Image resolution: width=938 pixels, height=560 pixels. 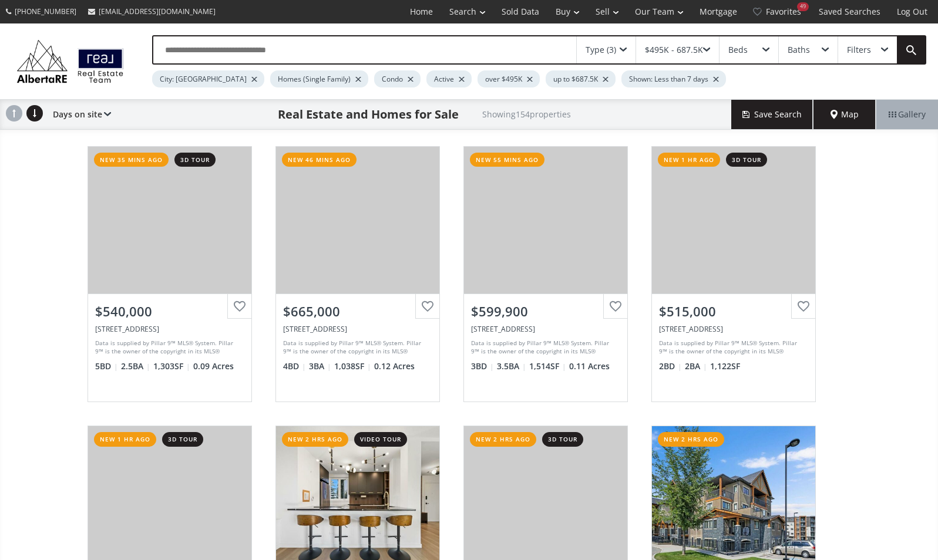 I want to click on div: 510 6 Avenue SE #2103, Calgary, AB T2G0H1, so click(x=733, y=329).